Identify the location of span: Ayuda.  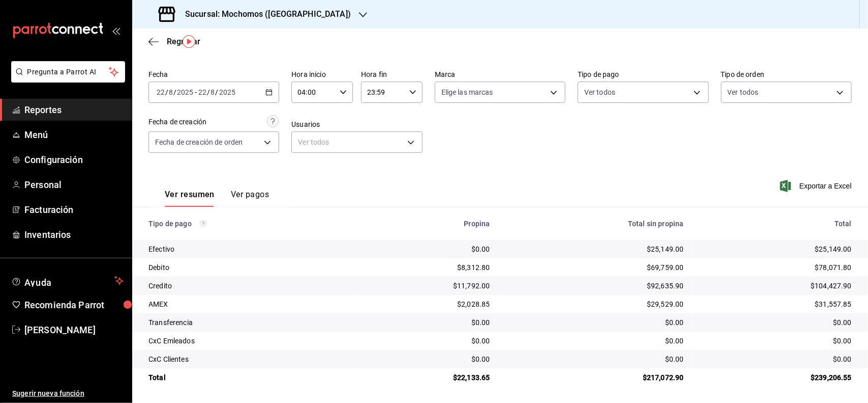
(67, 281).